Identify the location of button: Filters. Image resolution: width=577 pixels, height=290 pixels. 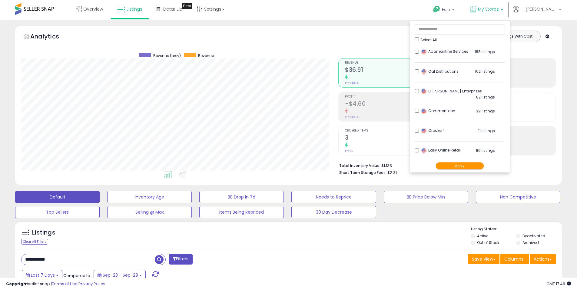
(181, 259).